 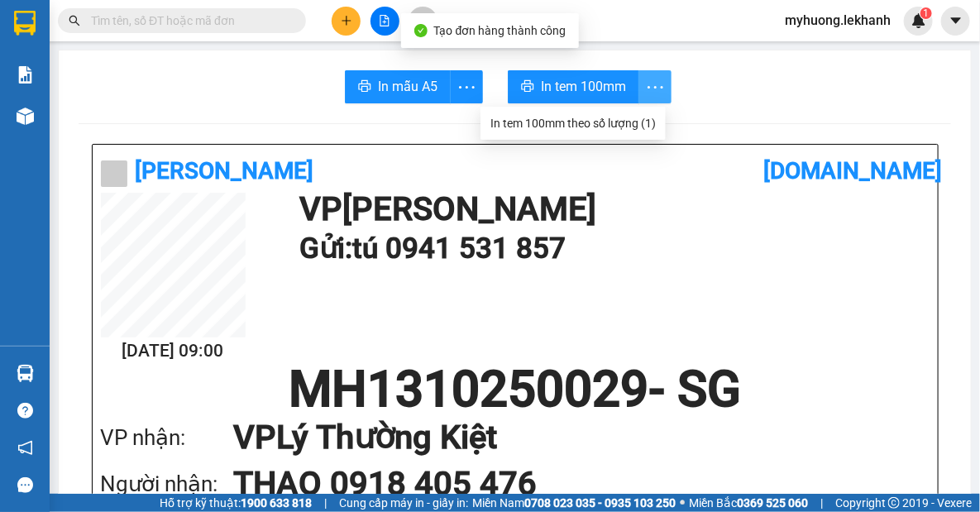 What do you see at coordinates (346, 20) in the screenshot?
I see `button: plus` at bounding box center [346, 20].